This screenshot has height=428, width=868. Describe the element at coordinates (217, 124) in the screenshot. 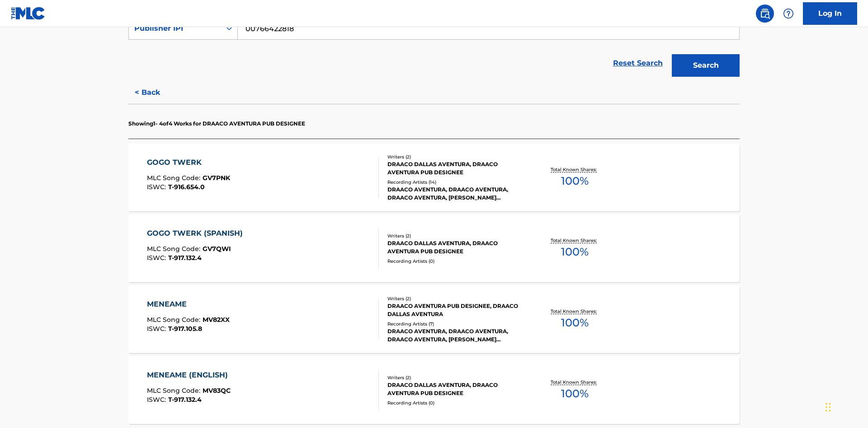

I see `p: Showing 1 - 4 of 4 Works for DRAACO AVENTURA PUB DESIGNEE` at that location.